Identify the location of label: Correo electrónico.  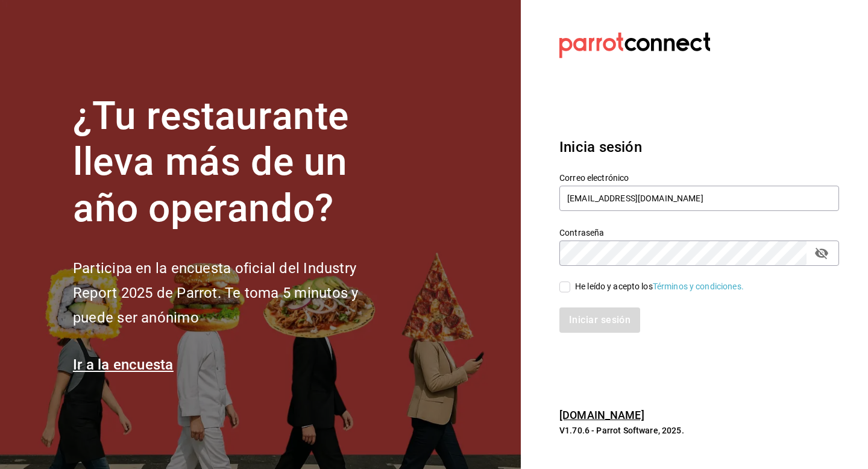
(699, 178).